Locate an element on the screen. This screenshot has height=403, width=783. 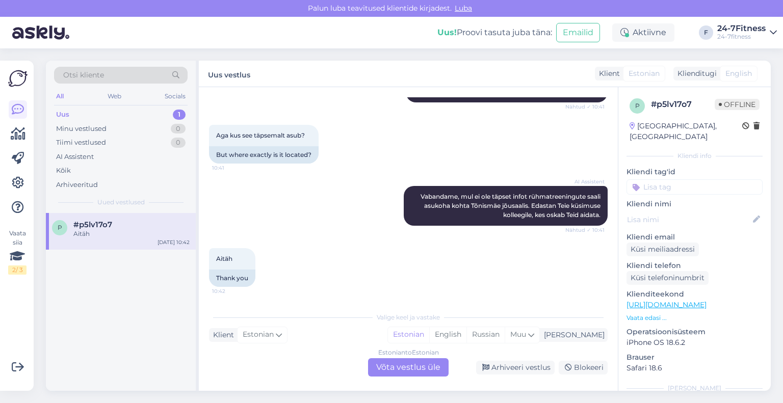
div: Arhiveeritud is located at coordinates (77, 185).